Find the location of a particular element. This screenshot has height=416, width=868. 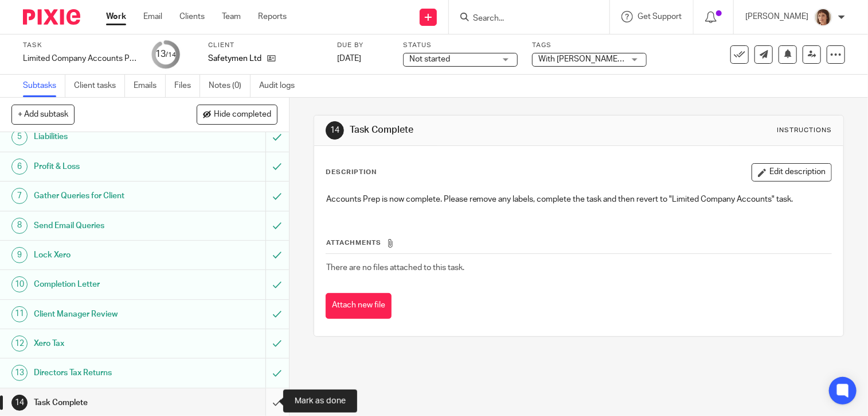

a: Work is located at coordinates (116, 17).